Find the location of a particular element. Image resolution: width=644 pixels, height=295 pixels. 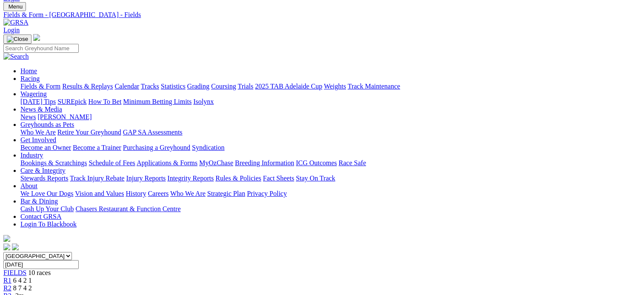

a: Tracks is located at coordinates (150, 86).